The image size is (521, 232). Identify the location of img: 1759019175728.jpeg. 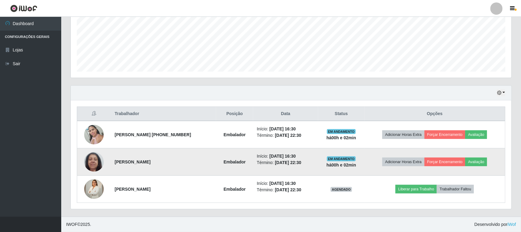
(94, 189).